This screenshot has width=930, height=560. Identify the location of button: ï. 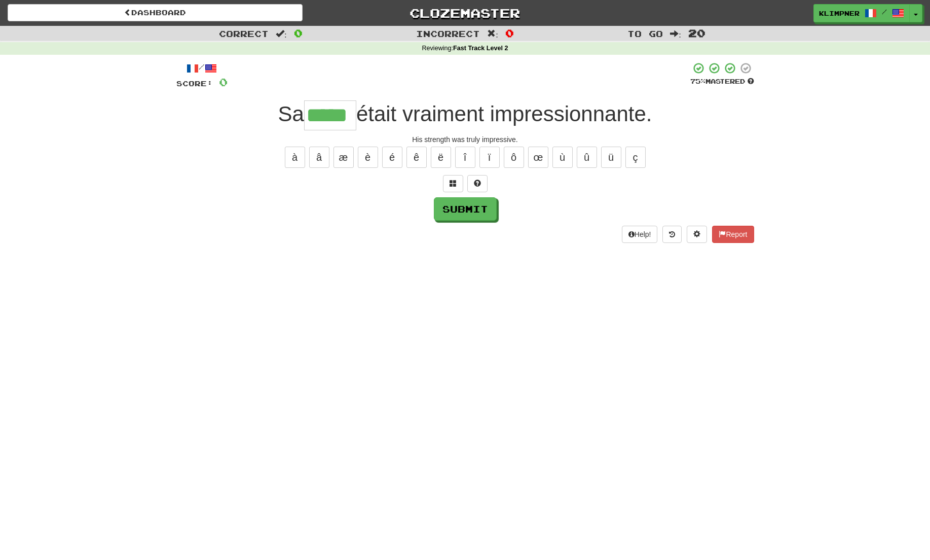
(490, 157).